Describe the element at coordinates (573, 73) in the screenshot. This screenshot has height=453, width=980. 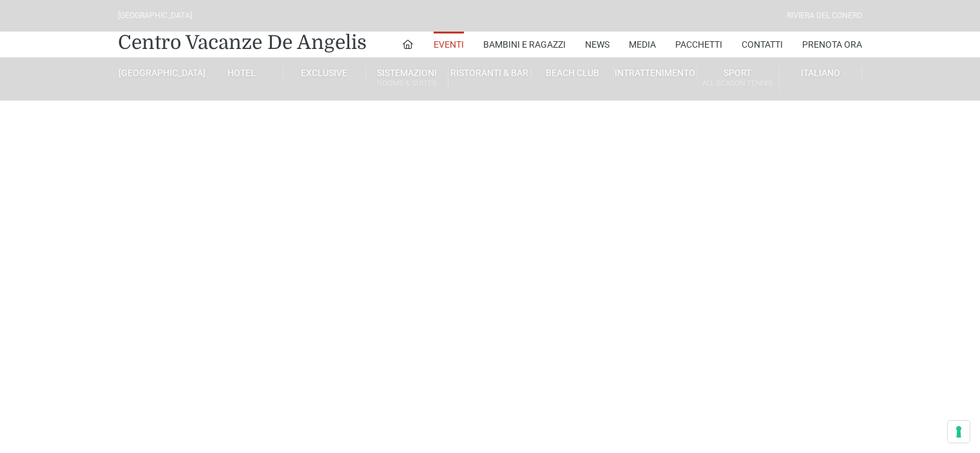
I see `a: Beach Club` at that location.